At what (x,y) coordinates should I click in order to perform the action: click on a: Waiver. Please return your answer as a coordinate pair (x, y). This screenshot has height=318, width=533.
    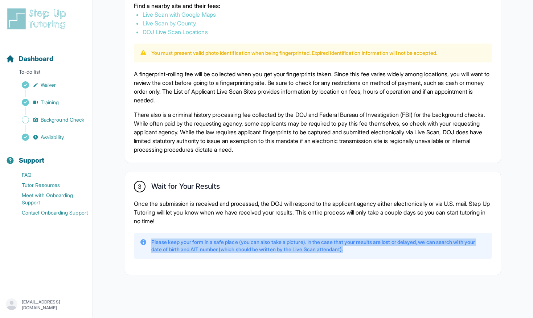
    Looking at the image, I should click on (49, 85).